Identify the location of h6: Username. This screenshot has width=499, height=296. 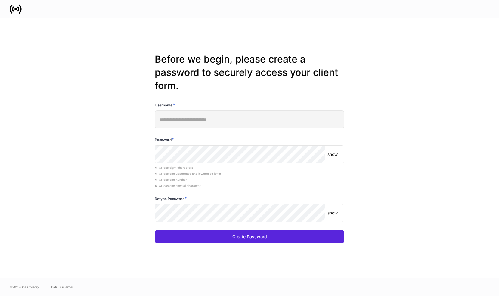
(165, 105).